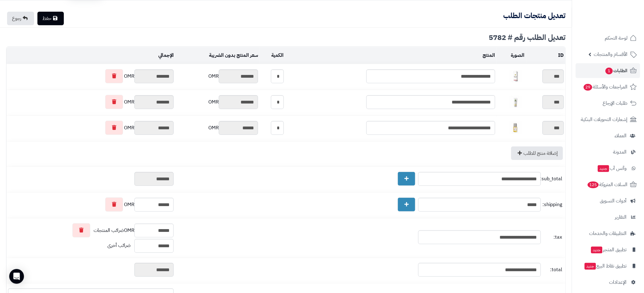  What do you see at coordinates (608, 184) in the screenshot?
I see `span: السلات المتروكة` at bounding box center [608, 184].